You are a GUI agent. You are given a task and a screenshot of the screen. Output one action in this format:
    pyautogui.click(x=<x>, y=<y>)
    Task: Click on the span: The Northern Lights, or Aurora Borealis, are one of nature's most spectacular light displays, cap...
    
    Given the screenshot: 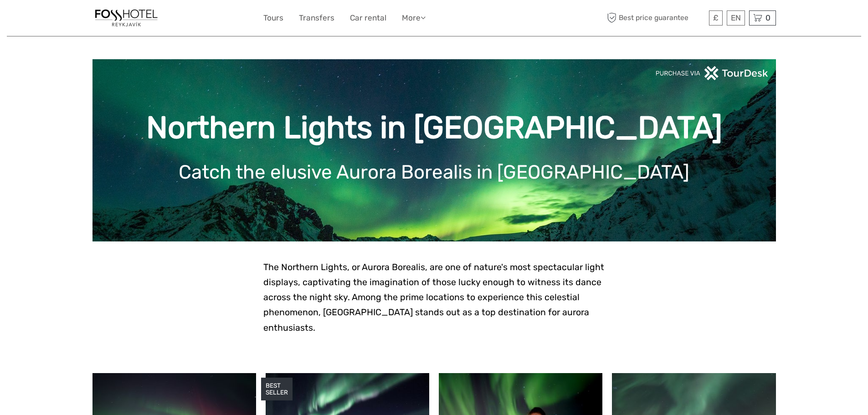 What is the action you would take?
    pyautogui.click(x=434, y=298)
    